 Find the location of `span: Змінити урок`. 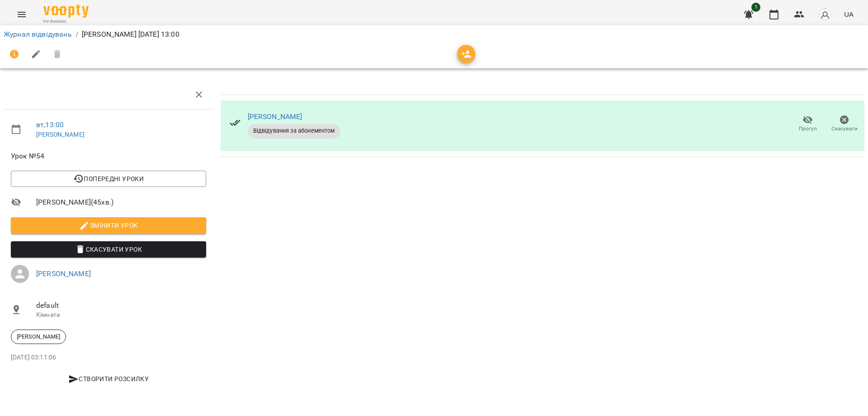

span: Змінити урок is located at coordinates (108, 225).